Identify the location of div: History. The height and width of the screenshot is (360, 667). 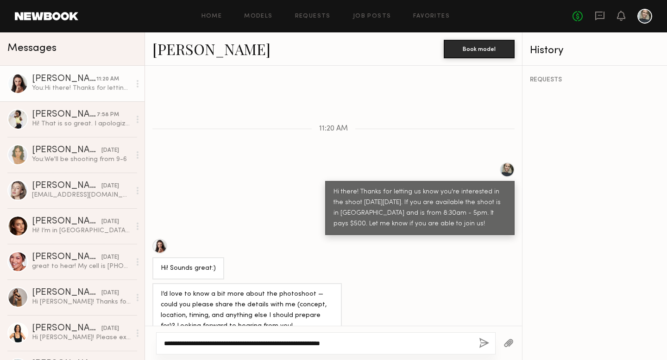
(594, 50).